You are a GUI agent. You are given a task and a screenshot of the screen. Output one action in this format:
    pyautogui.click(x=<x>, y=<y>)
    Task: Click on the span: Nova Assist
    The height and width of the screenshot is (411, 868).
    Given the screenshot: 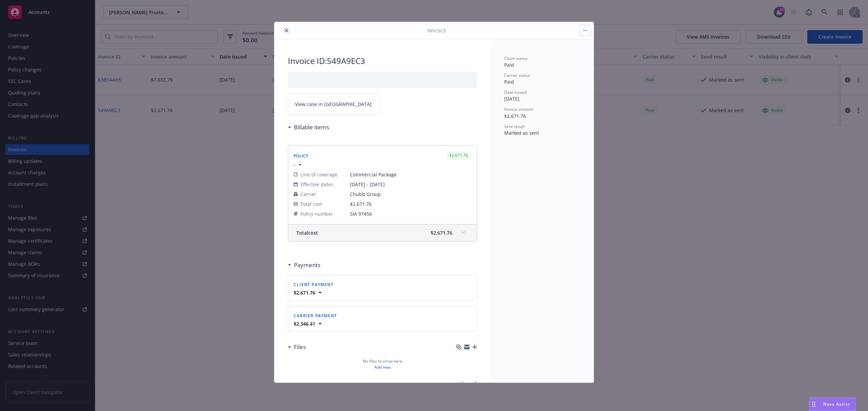 What is the action you would take?
    pyautogui.click(x=837, y=404)
    